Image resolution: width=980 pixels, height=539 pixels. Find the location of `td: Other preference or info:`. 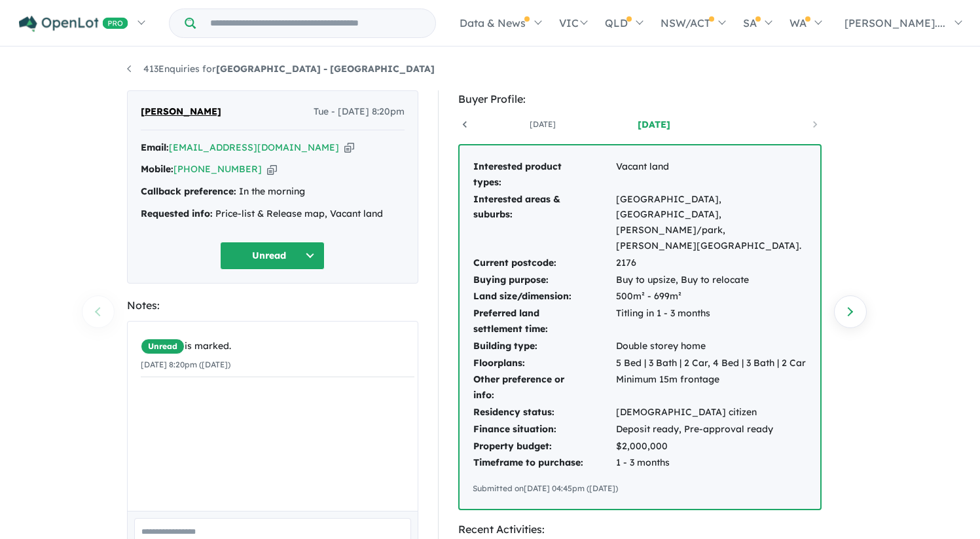

td: Other preference or info: is located at coordinates (544, 388).